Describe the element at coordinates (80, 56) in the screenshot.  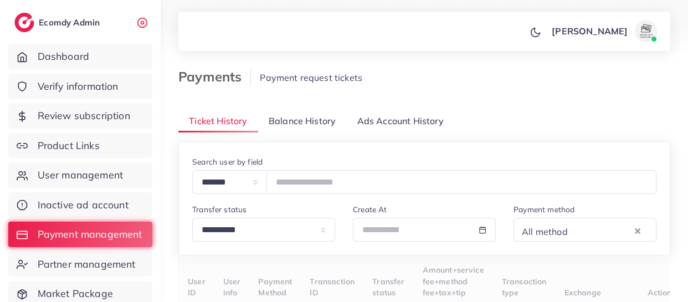
I see `a: Dashboard` at that location.